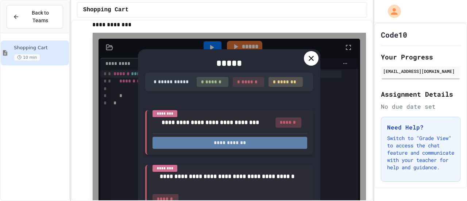  I want to click on div: My Account, so click(391, 11).